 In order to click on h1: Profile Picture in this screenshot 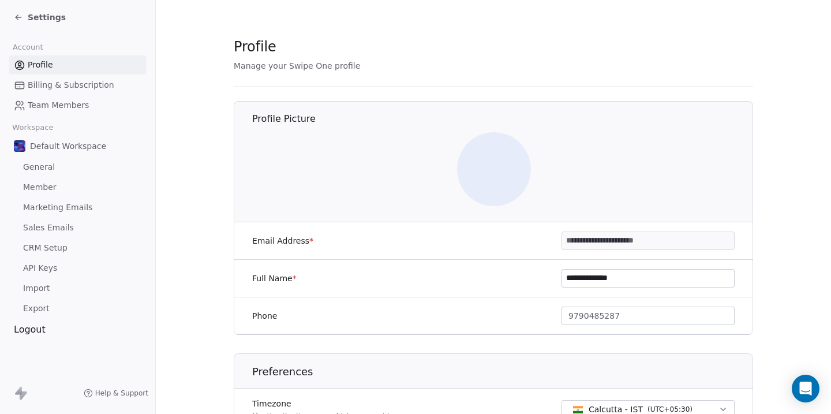, I will do `click(503, 119)`.